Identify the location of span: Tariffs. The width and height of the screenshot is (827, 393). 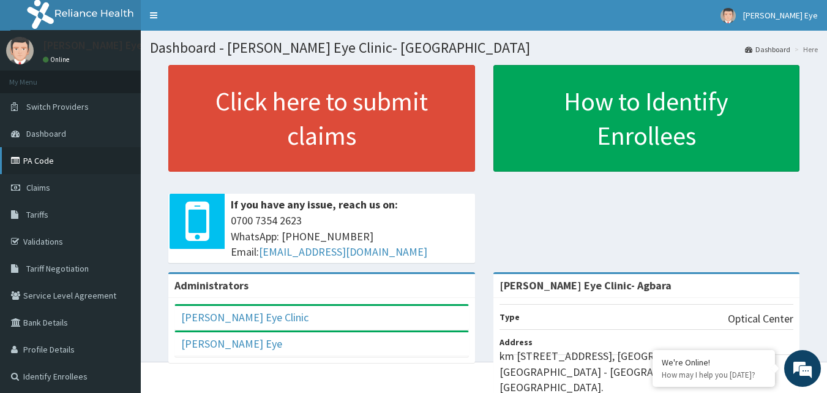
(37, 214).